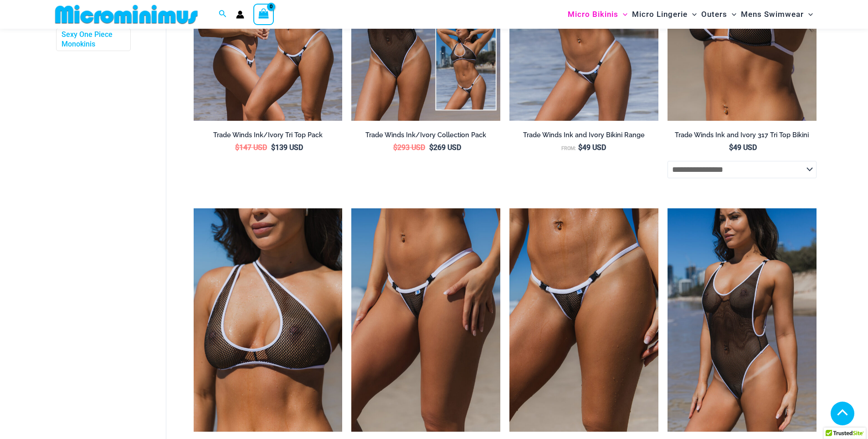  Describe the element at coordinates (593, 14) in the screenshot. I see `span: Micro Bikinis` at that location.